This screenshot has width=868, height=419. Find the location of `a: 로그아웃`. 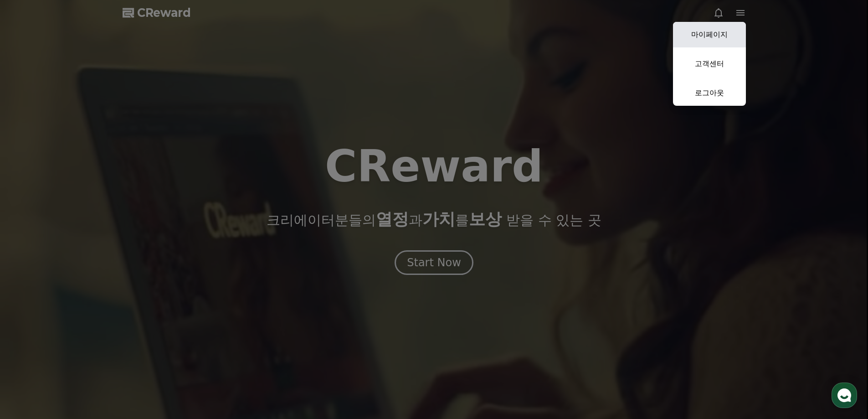

a: 로그아웃 is located at coordinates (710, 93).